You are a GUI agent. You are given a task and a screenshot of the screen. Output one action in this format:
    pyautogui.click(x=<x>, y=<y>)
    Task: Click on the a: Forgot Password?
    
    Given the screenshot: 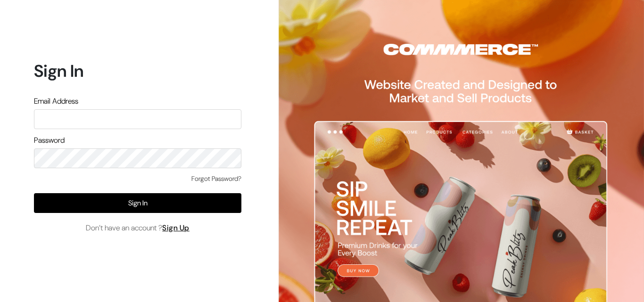 What is the action you would take?
    pyautogui.click(x=216, y=179)
    